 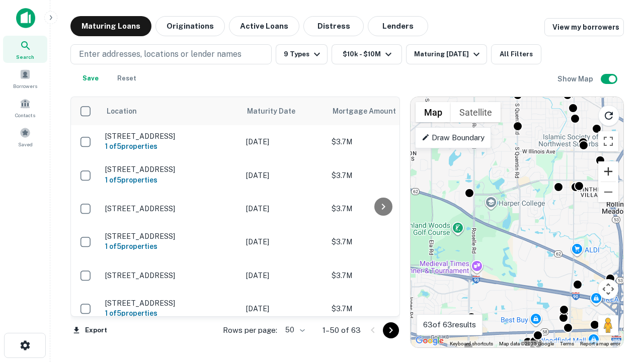 What do you see at coordinates (190, 26) in the screenshot?
I see `button: Originations` at bounding box center [190, 26].